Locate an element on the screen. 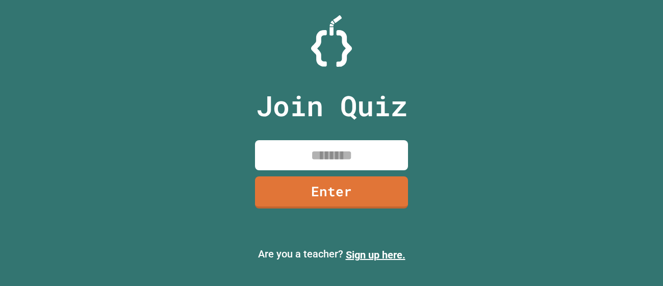  img: Logo.svg is located at coordinates (332, 41).